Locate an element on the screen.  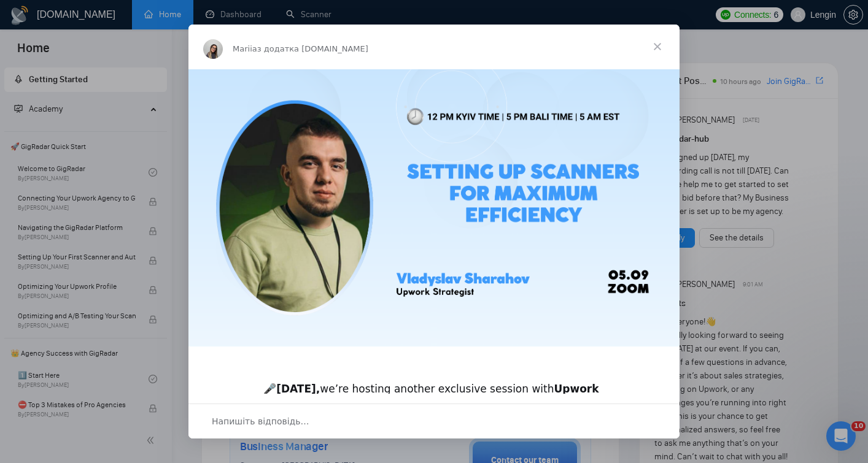
span: Mariia is located at coordinates (245, 48).